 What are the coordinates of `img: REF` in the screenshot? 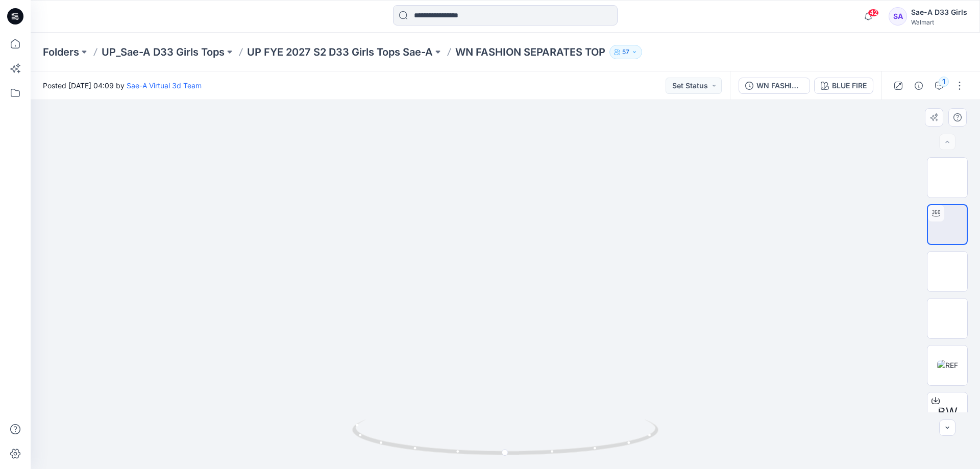 It's located at (947, 365).